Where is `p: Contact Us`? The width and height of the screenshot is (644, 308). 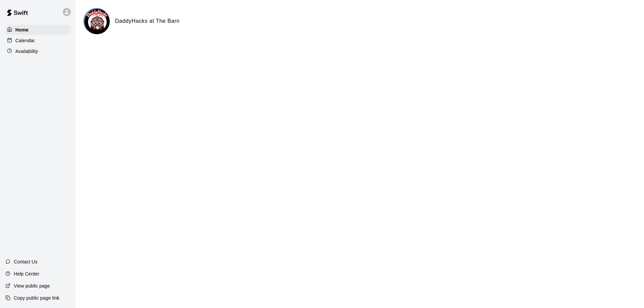 p: Contact Us is located at coordinates (25, 262).